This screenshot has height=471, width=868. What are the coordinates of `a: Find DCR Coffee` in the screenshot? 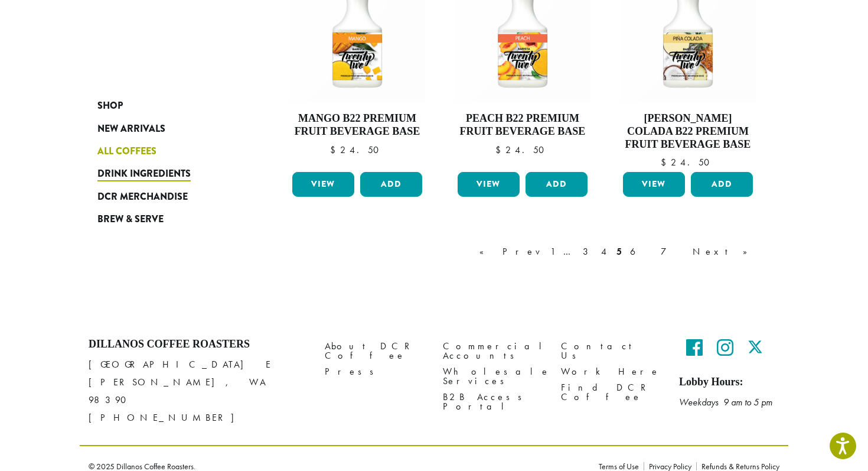 It's located at (611, 392).